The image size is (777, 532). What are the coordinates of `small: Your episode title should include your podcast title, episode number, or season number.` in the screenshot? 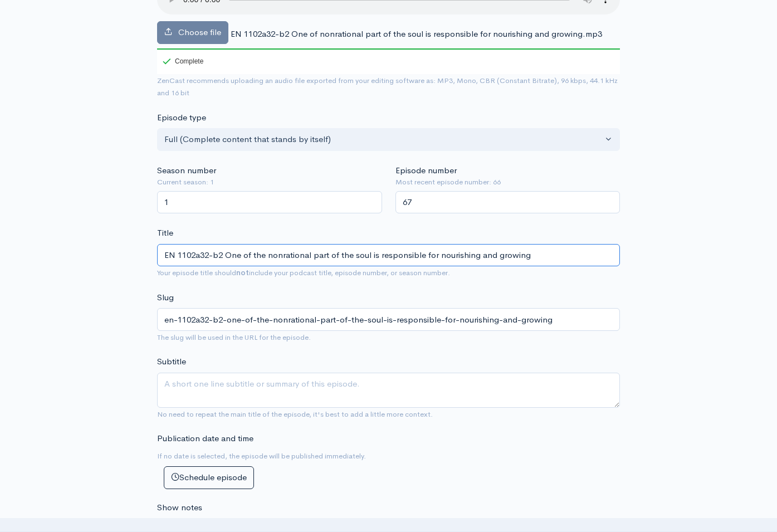 It's located at (304, 273).